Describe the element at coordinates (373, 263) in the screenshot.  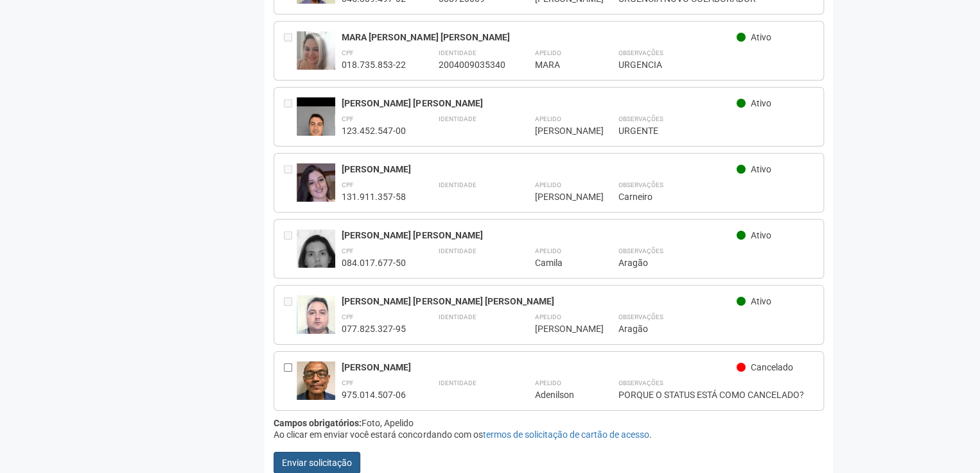
I see `div: 084.017.677-50` at that location.